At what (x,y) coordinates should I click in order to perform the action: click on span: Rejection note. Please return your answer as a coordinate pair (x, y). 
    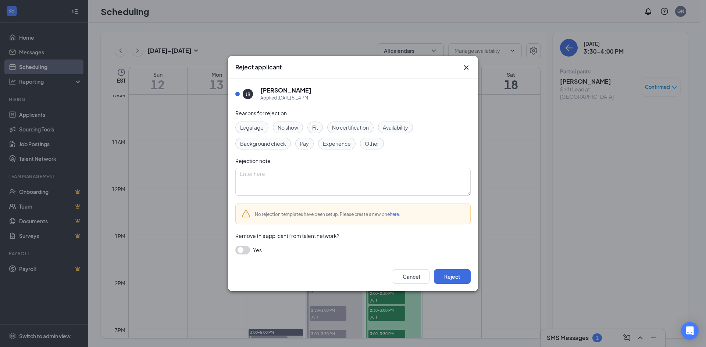
    Looking at the image, I should click on (253, 161).